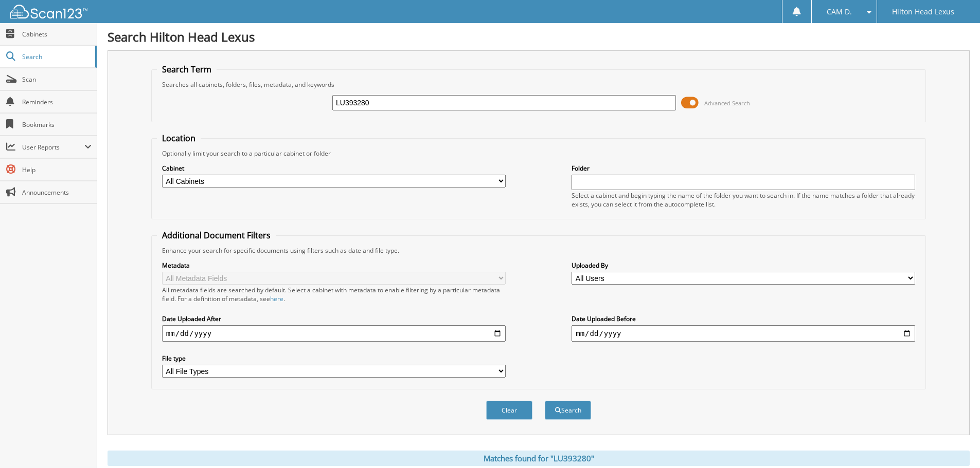  I want to click on label: Uploaded By, so click(744, 265).